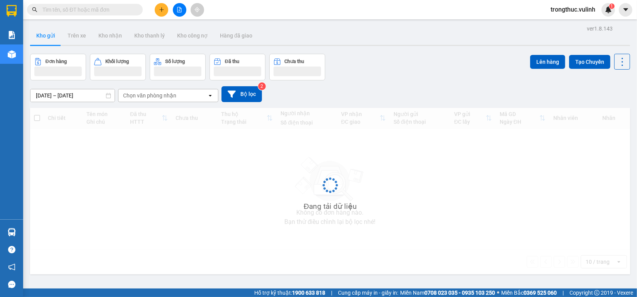 This screenshot has height=297, width=637. Describe the element at coordinates (290, 292) in the screenshot. I see `span: Hỗ trợ kỹ thuật:` at that location.